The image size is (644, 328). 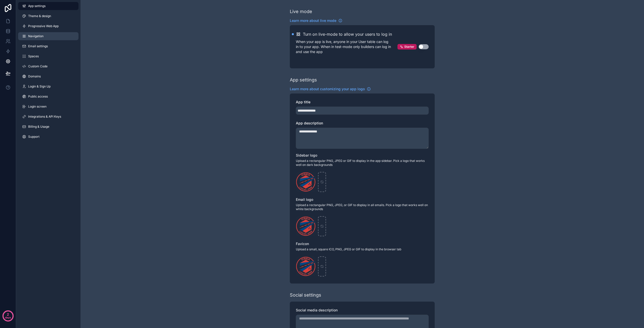 I want to click on span: Theme & design, so click(x=40, y=16).